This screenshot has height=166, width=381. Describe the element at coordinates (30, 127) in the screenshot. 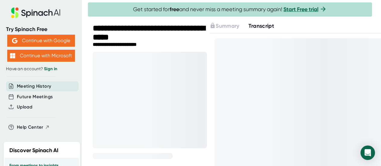

I see `span: Help Center` at that location.